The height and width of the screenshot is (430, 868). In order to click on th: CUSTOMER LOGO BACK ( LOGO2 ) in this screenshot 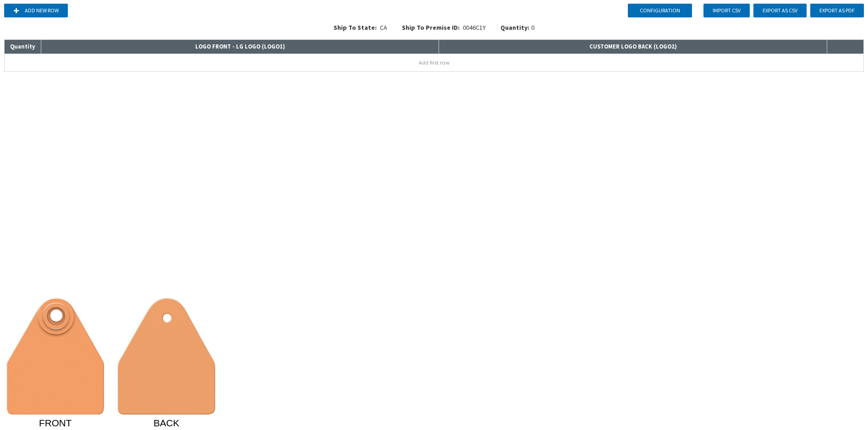, I will do `click(633, 46)`.